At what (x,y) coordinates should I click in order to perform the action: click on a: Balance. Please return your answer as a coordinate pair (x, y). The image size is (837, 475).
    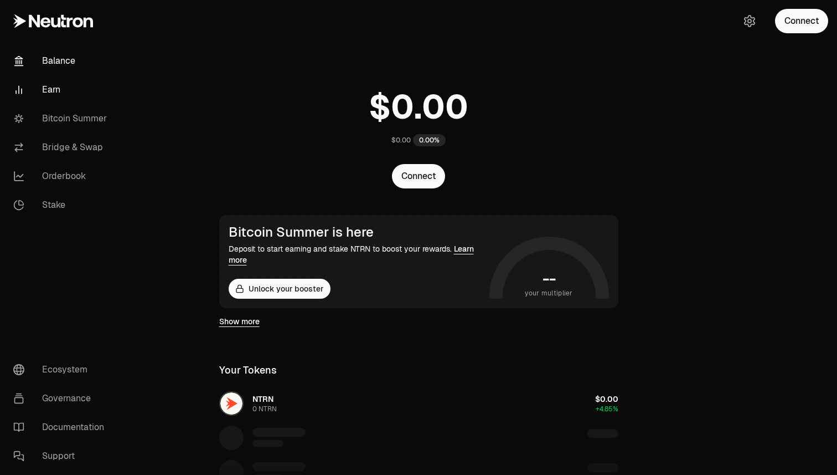
    Looking at the image, I should click on (62, 61).